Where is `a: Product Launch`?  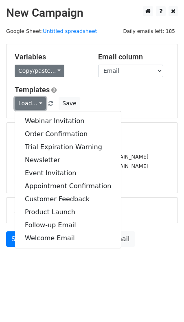
a: Product Launch is located at coordinates (68, 212).